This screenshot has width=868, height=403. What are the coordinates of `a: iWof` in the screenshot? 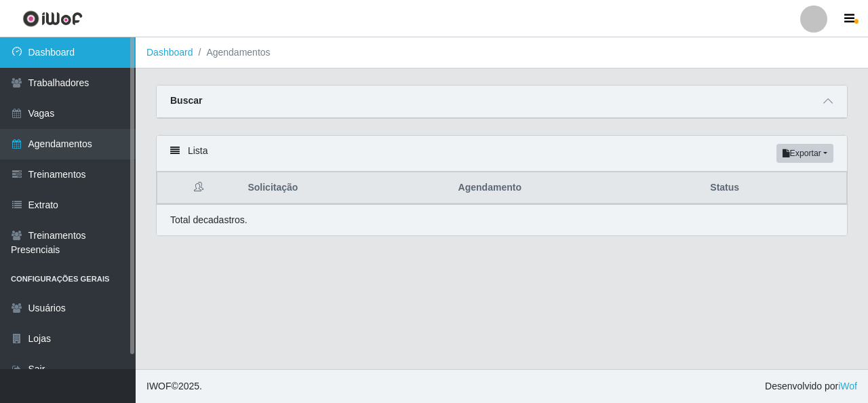 It's located at (848, 386).